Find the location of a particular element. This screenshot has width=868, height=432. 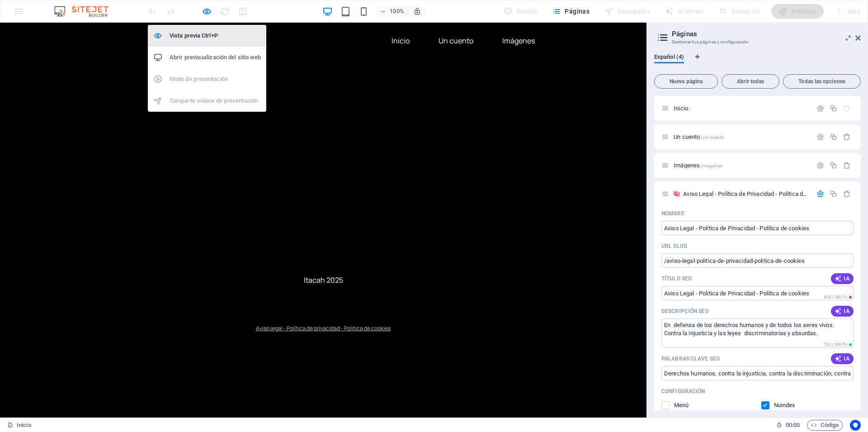

input: Aviso Legal - Política de Privacidad - Política de cookies is located at coordinates (757, 293).